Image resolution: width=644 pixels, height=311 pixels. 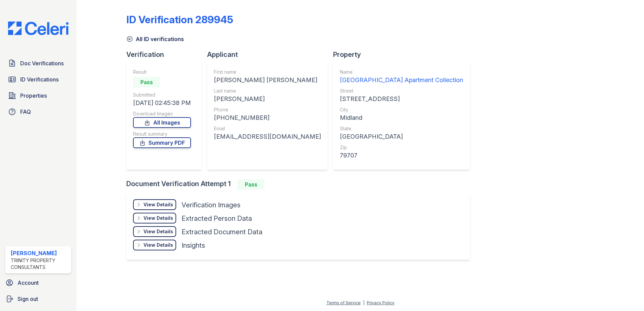 I want to click on span: Account, so click(x=28, y=283).